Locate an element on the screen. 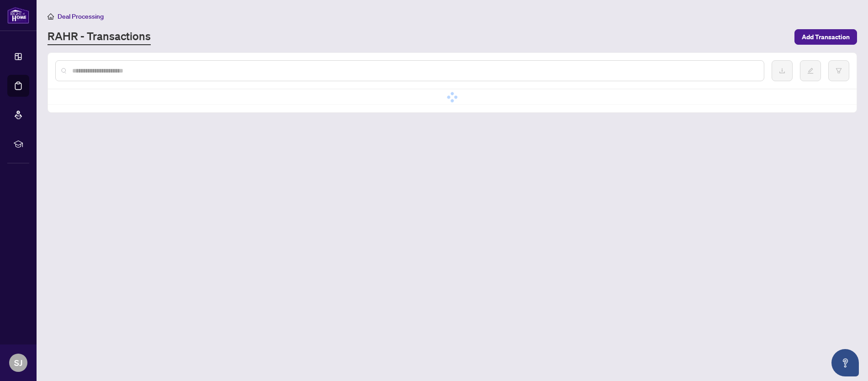 The height and width of the screenshot is (381, 868). span: Add Transaction is located at coordinates (826, 37).